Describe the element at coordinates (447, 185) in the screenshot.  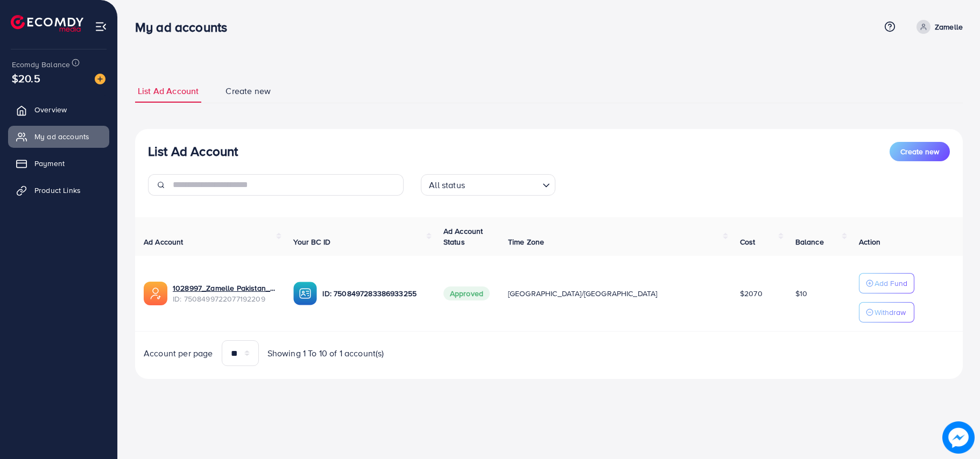
I see `span: All status` at that location.